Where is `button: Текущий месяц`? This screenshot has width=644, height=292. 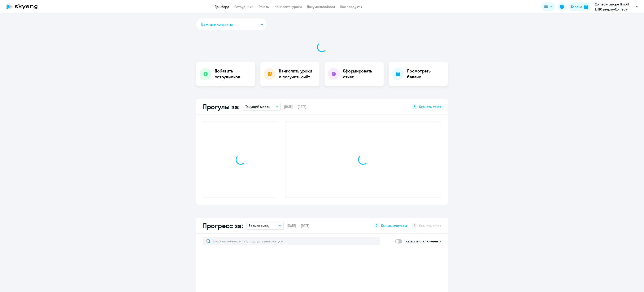
button: Текущий месяц is located at coordinates (262, 106).